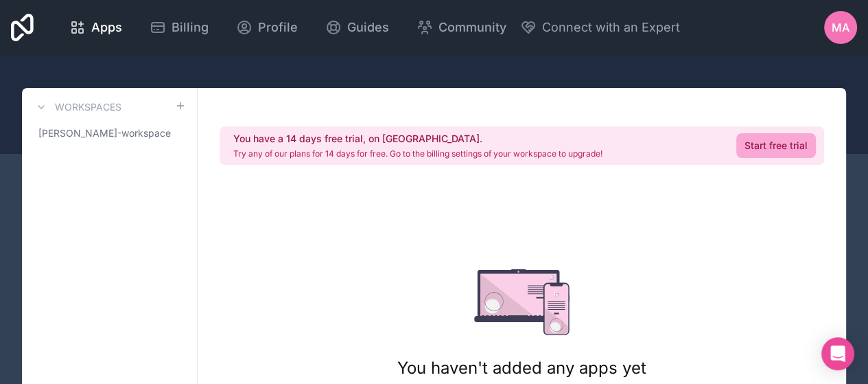 This screenshot has width=868, height=384. I want to click on span: Guides, so click(368, 27).